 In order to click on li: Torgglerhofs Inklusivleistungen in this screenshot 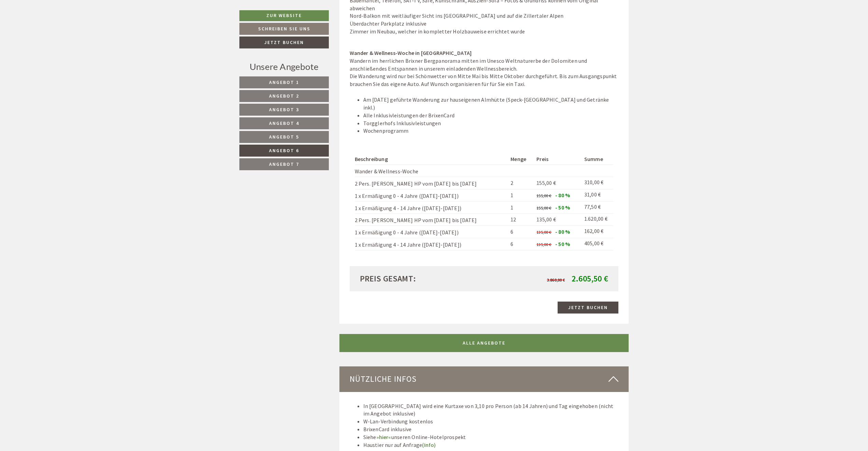, I will do `click(491, 123)`.